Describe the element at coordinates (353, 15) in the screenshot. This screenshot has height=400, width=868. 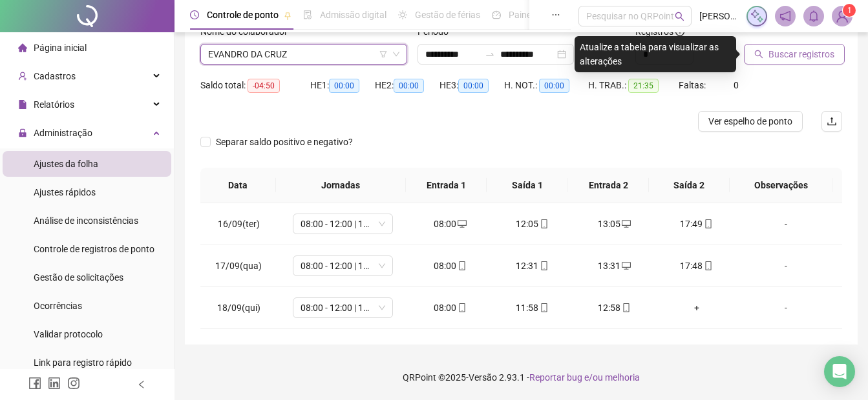
I see `span: Admissão digital` at that location.